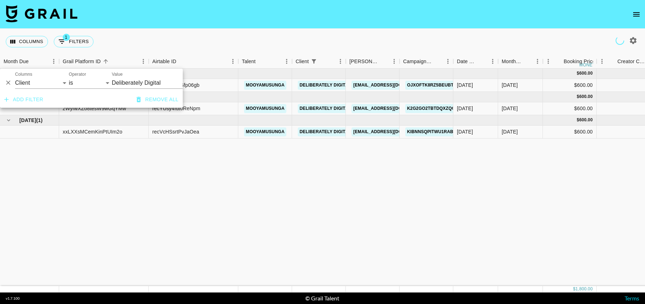  Describe the element at coordinates (510, 85) in the screenshot. I see `div: Sep '24` at that location.